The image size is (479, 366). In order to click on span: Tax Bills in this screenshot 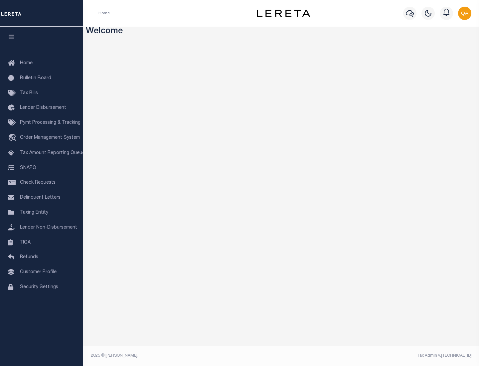, I will do `click(29, 93)`.